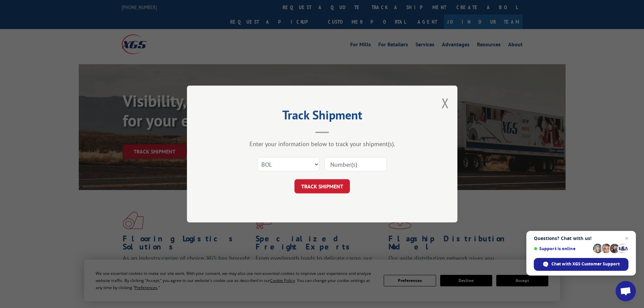 The image size is (644, 308). I want to click on button: Close modal, so click(445, 103).